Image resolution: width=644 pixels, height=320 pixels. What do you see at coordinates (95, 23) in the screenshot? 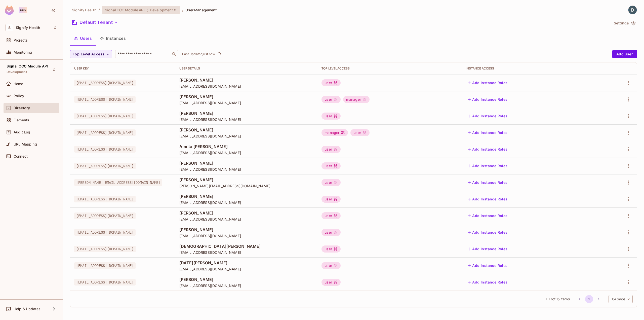
I see `button: Default Tenant` at bounding box center [95, 23].